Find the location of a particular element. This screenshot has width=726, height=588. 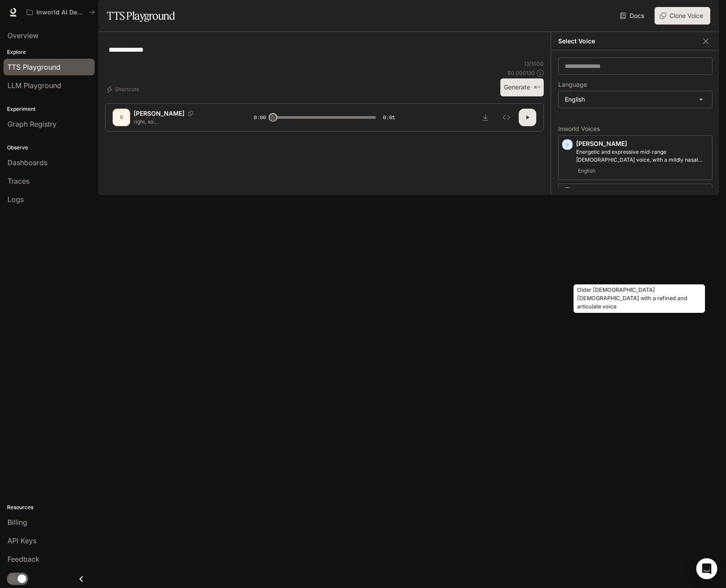

div: D is located at coordinates (121, 117).